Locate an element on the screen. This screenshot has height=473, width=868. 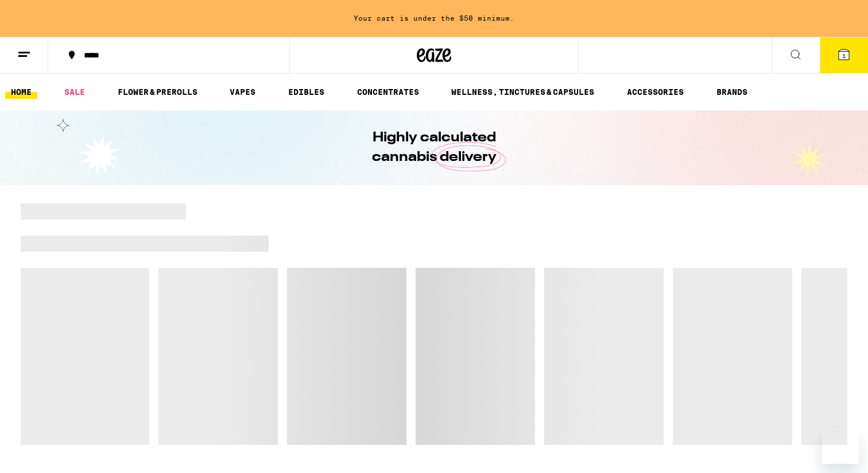
a: ACCESSORIES is located at coordinates (655, 92).